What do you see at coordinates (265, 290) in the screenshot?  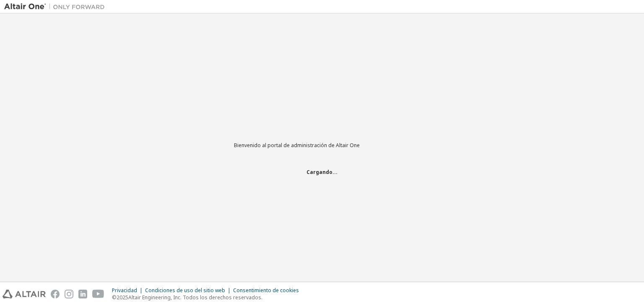 I see `font: Consentimiento de cookies` at bounding box center [265, 290].